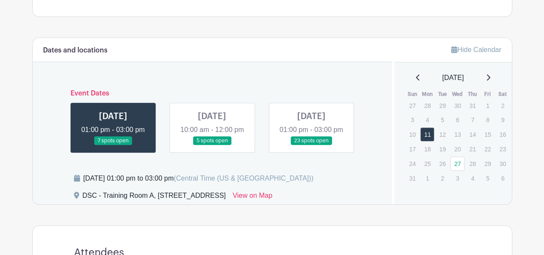 This screenshot has height=255, width=544. What do you see at coordinates (457, 149) in the screenshot?
I see `p: 20` at bounding box center [457, 149].